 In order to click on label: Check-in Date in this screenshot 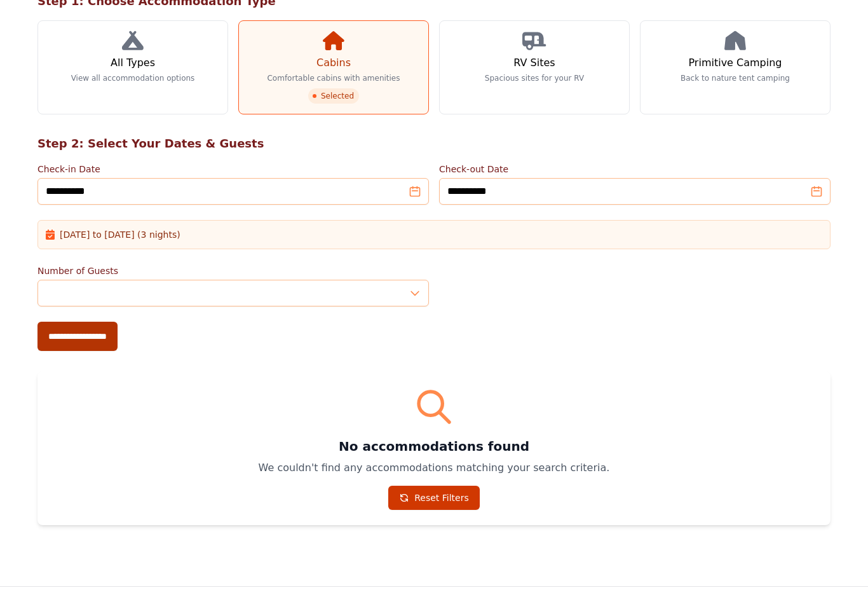, I will do `click(233, 169)`.